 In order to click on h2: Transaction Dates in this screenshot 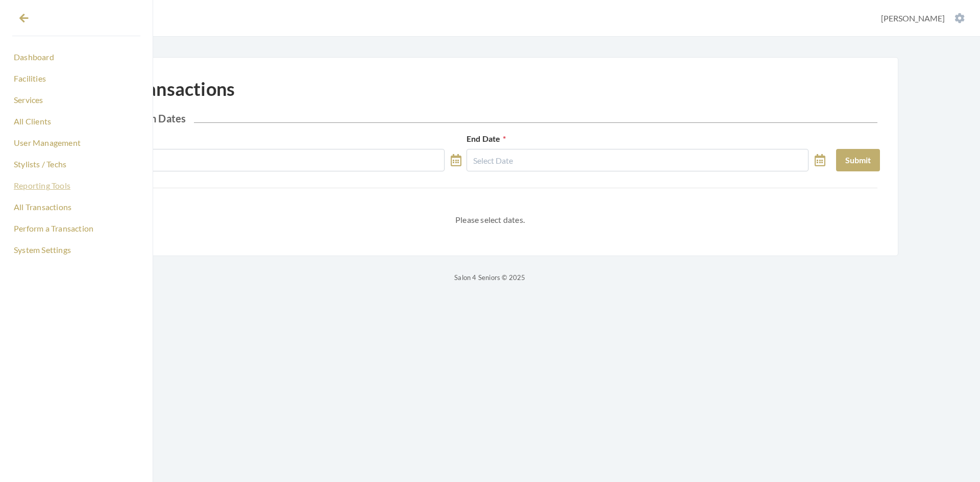, I will do `click(490, 118)`.